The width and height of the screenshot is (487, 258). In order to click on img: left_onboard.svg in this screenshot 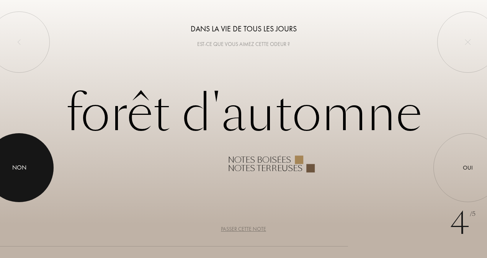, I will do `click(19, 42)`.